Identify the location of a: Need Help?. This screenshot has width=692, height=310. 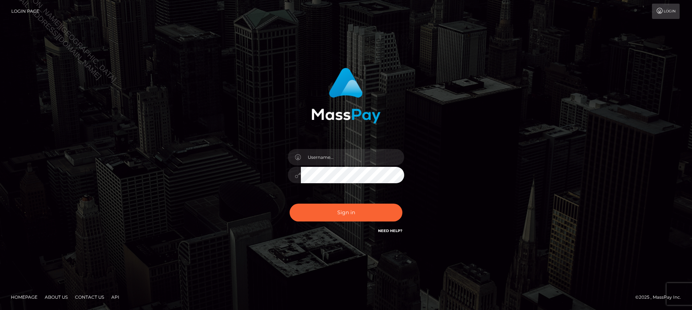
(390, 230).